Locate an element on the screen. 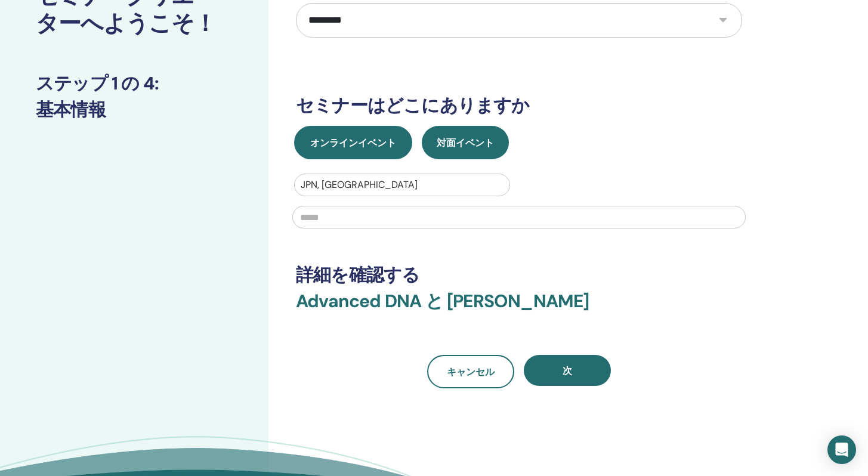  div: Open Intercom Messenger is located at coordinates (842, 449).